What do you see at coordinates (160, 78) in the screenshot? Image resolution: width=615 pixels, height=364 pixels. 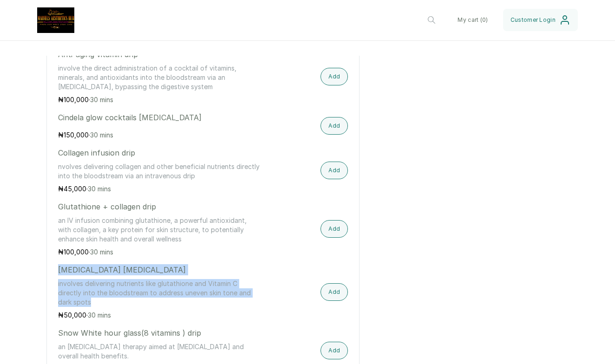 I see `p: involve the direct administration of a cocktail of vitamins, minerals, and antioxidants into the ...` at bounding box center [160, 78].